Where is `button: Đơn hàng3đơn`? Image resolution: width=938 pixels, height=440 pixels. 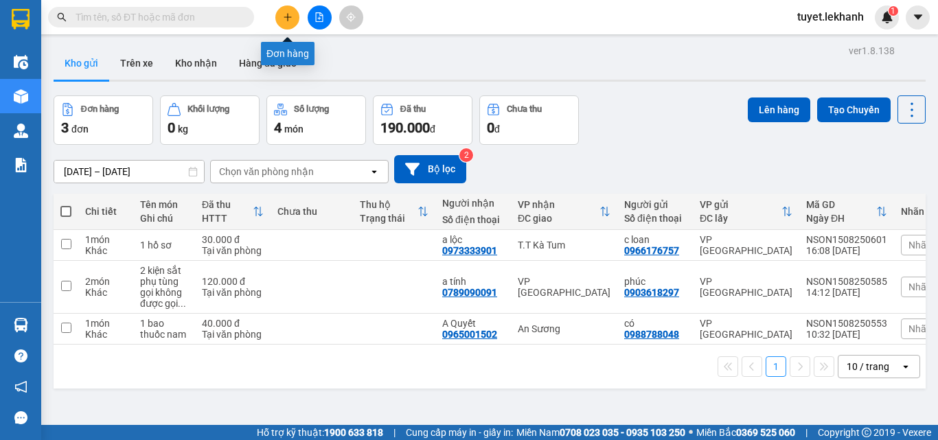 button: Đơn hàng3đơn is located at coordinates (103, 120).